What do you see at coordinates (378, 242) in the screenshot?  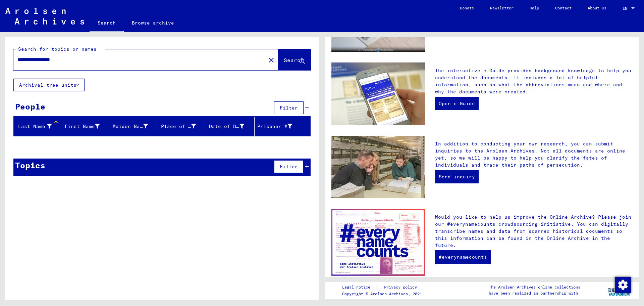 I see `img: enc.jpg` at bounding box center [378, 242].